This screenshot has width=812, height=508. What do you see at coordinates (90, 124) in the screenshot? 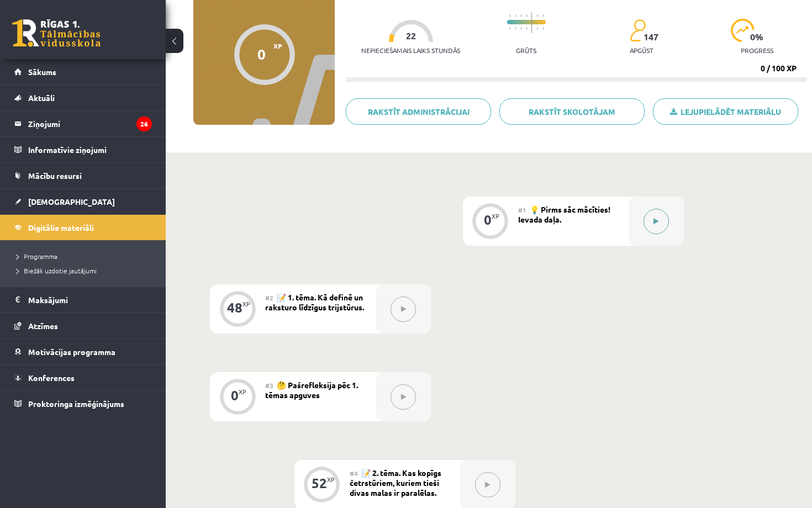
I see `legend: Ziņojumi` at bounding box center [90, 124].